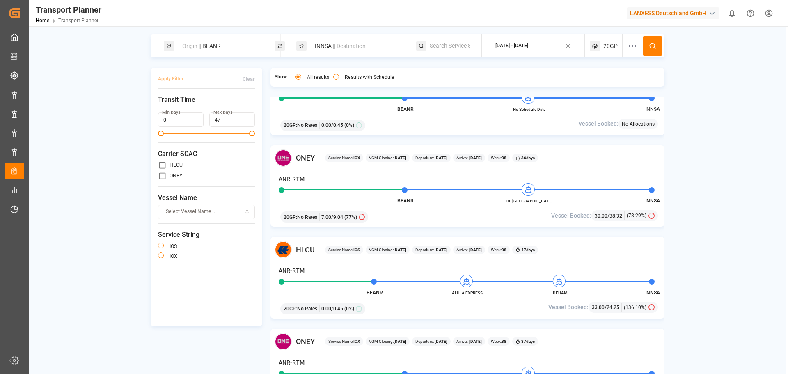 The height and width of the screenshot is (374, 788). What do you see at coordinates (369, 77) in the screenshot?
I see `label: Results with Schedule` at bounding box center [369, 77].